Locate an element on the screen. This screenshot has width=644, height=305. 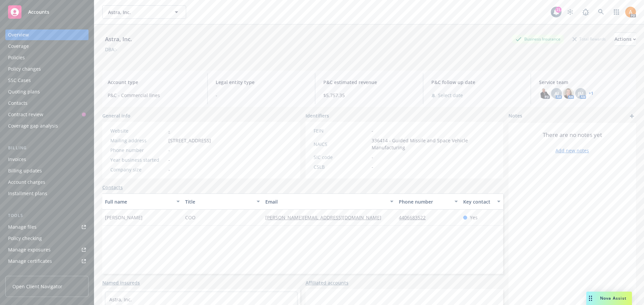
div: 21 is located at coordinates (558, 10).